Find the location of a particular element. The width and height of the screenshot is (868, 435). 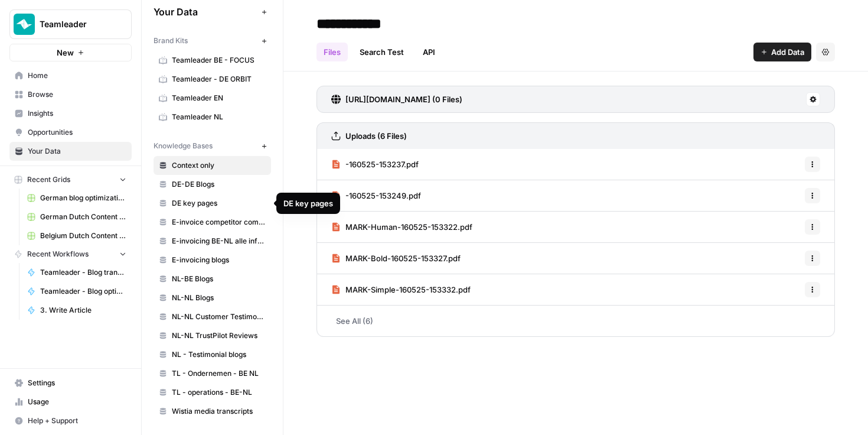

h3: Uploads (6 Files) is located at coordinates (376, 136).